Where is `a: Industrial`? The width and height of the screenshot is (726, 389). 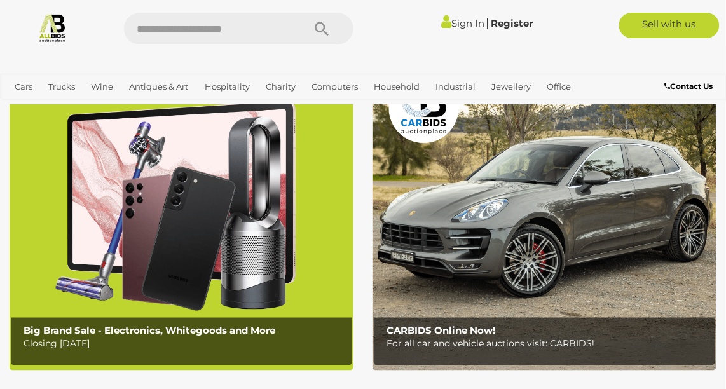
a: Industrial is located at coordinates (456, 86).